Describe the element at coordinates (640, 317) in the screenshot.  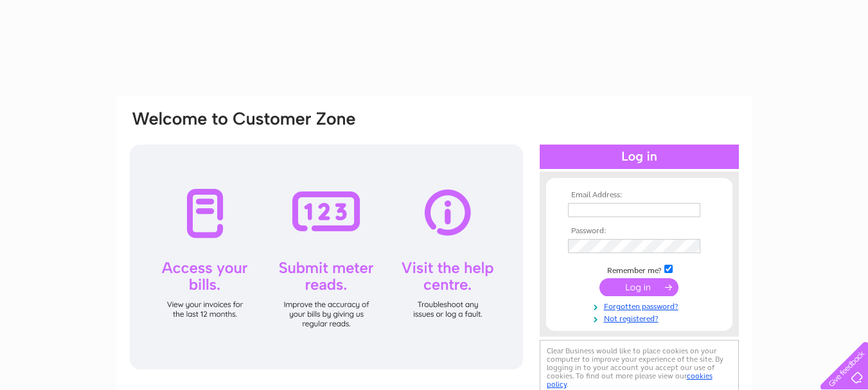
I see `a: Not registered?` at that location.